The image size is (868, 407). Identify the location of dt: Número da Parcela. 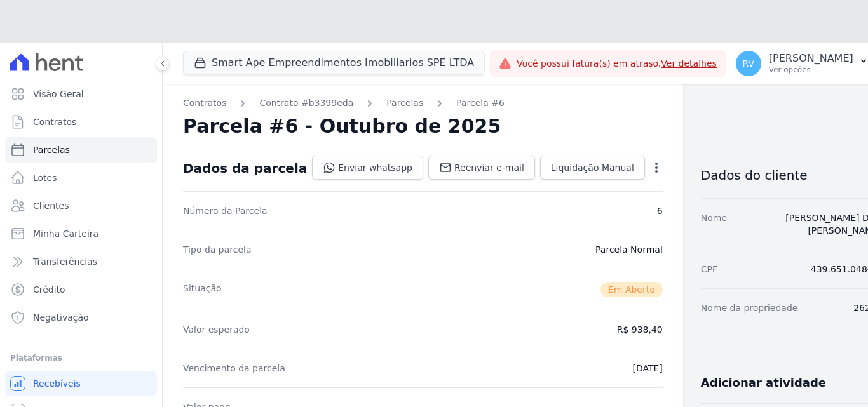
(225, 211).